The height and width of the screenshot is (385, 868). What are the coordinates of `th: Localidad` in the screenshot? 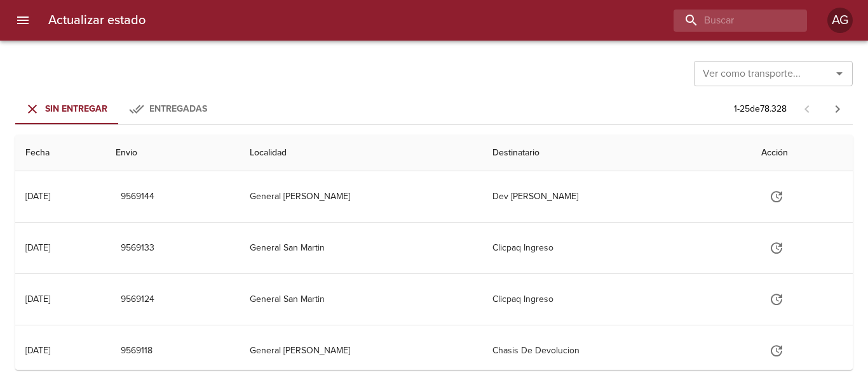 It's located at (361, 153).